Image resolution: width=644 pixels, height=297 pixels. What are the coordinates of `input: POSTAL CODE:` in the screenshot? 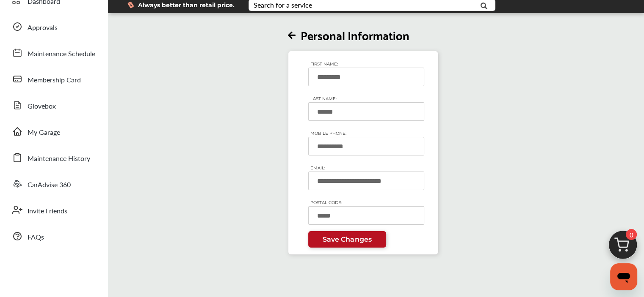 It's located at (366, 215).